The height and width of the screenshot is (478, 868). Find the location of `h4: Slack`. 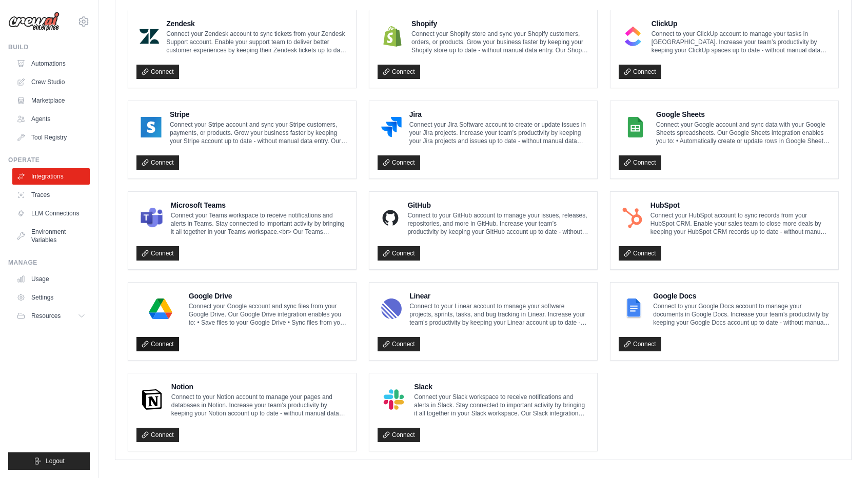

h4: Slack is located at coordinates (501, 386).